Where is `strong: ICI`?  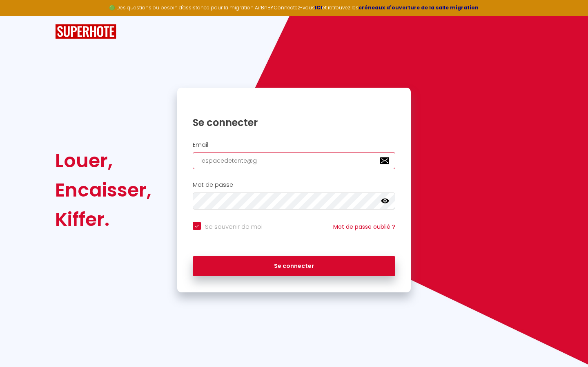 strong: ICI is located at coordinates (318, 8).